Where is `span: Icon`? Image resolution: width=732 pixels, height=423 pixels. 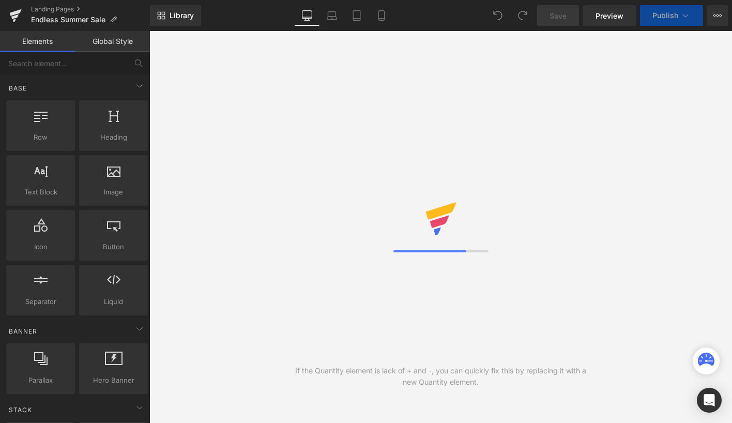
span: Icon is located at coordinates (40, 247).